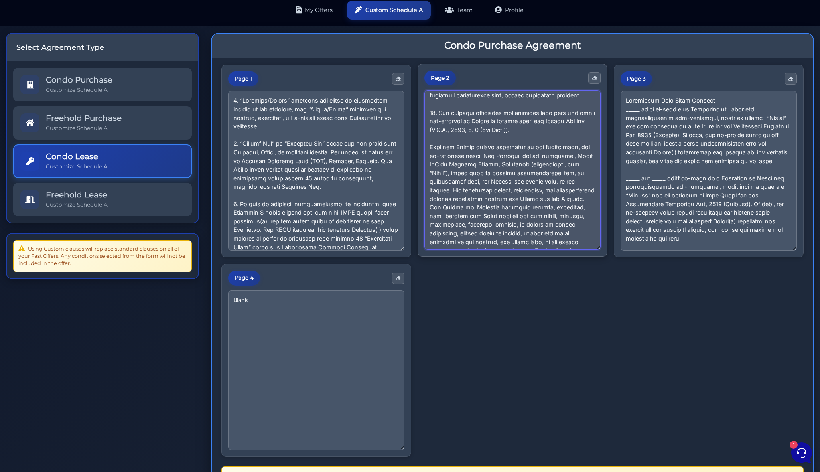  What do you see at coordinates (102, 47) in the screenshot?
I see `h4: Select Agreement Type` at bounding box center [102, 47].